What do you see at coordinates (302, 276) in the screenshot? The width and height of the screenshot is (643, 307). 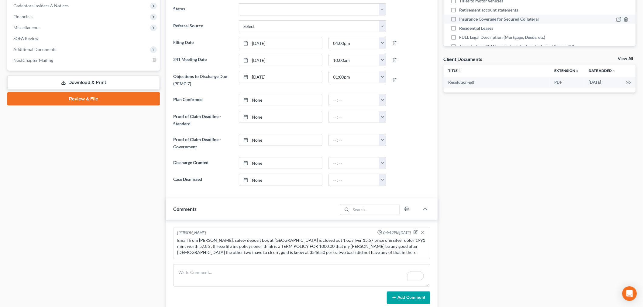 I see `textarea: To enrich screen reader interactions, please activate Accessibility in Grammarly extension settings` at bounding box center [302, 276].